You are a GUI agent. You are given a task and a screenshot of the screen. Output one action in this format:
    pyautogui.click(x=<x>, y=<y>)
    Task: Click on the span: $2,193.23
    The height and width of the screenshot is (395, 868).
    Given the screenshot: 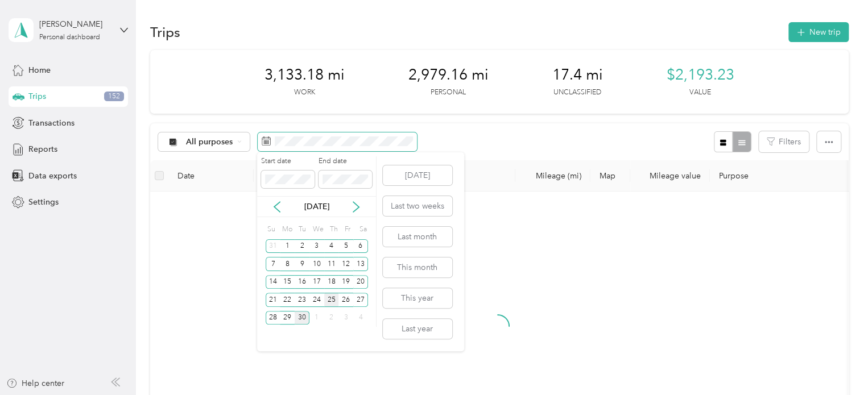 What is the action you would take?
    pyautogui.click(x=700, y=75)
    